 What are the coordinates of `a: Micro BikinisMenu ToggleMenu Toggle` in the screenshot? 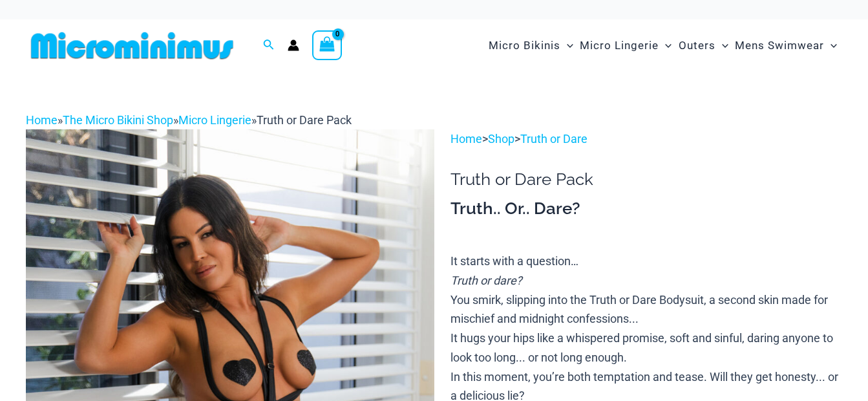 It's located at (531, 45).